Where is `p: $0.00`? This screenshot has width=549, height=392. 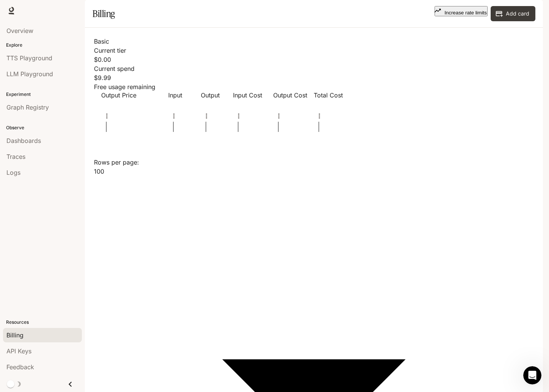 p: $0.00 is located at coordinates (314, 60).